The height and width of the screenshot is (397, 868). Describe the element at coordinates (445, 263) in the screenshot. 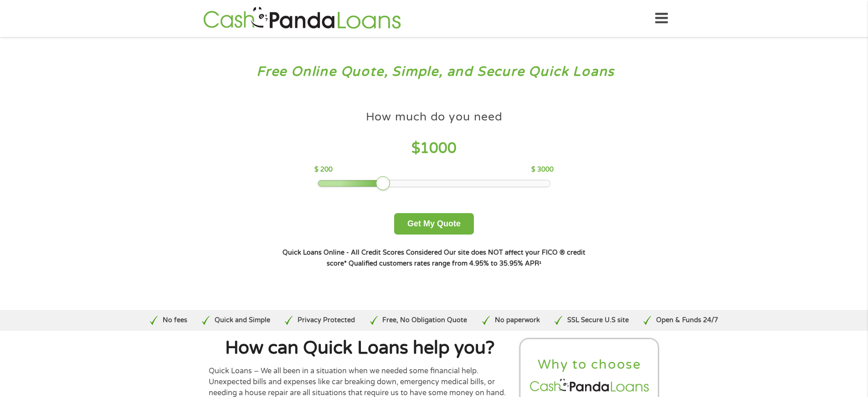

I see `strong: Qualified customers rates range from 4.95% to 35.95% APR¹` at that location.